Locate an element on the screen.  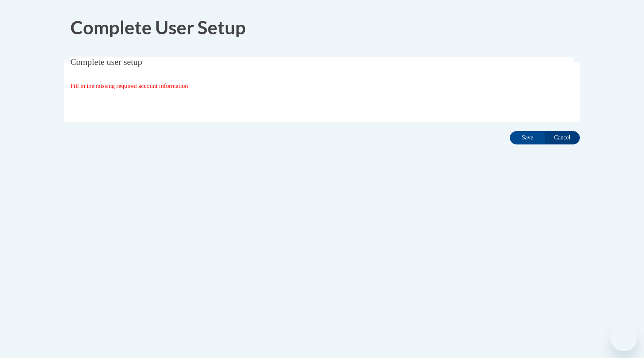
input: Cancel is located at coordinates (562, 138).